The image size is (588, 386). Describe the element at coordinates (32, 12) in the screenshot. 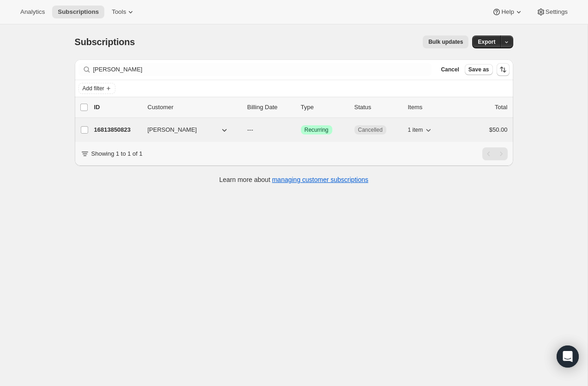

I see `button: Analytics` at that location.